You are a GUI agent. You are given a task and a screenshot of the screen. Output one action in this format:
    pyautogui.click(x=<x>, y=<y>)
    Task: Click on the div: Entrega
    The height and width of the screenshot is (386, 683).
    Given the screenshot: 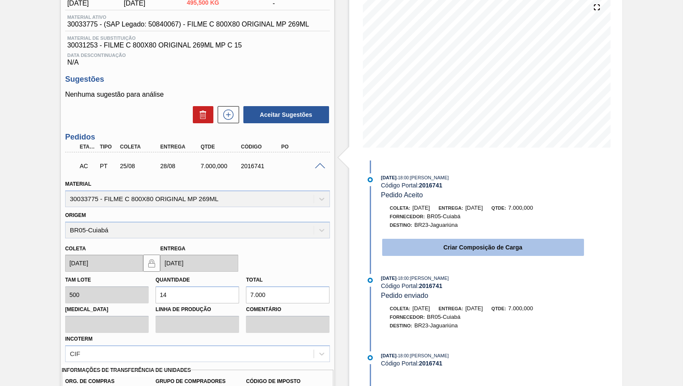 What is the action you would take?
    pyautogui.click(x=180, y=147)
    